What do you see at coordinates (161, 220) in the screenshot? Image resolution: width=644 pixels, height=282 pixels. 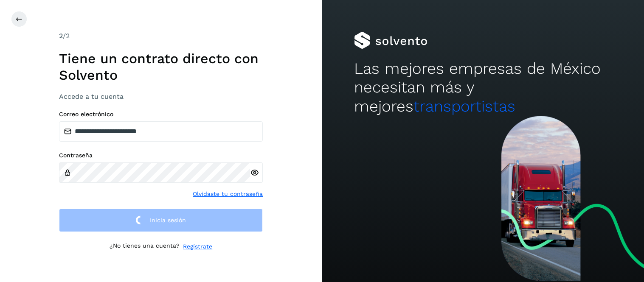 I see `button: Inicia sesión` at bounding box center [161, 220].